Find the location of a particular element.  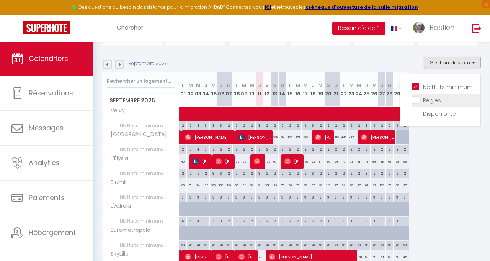

th: 24 is located at coordinates (359, 89).